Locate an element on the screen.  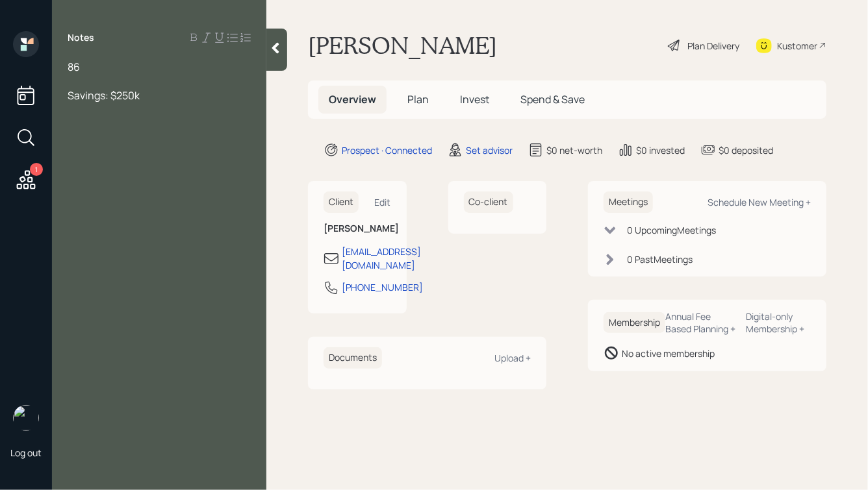
span: Overview is located at coordinates (352, 99).